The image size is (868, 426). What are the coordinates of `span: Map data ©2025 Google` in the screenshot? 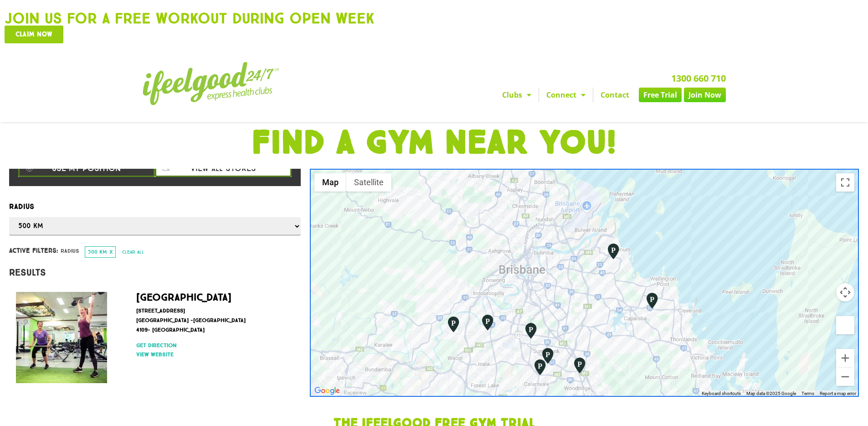 It's located at (771, 393).